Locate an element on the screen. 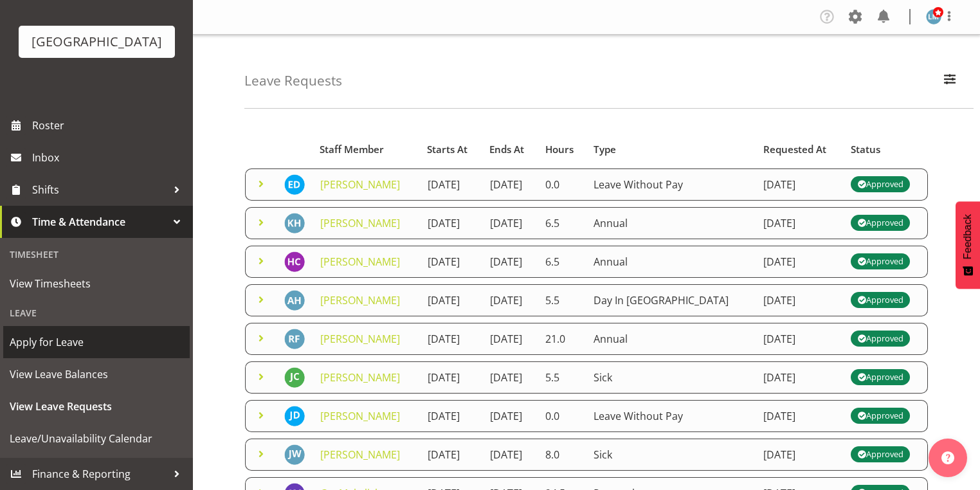 Image resolution: width=980 pixels, height=490 pixels. span: Leave/Unavailability Calendar is located at coordinates (96, 438).